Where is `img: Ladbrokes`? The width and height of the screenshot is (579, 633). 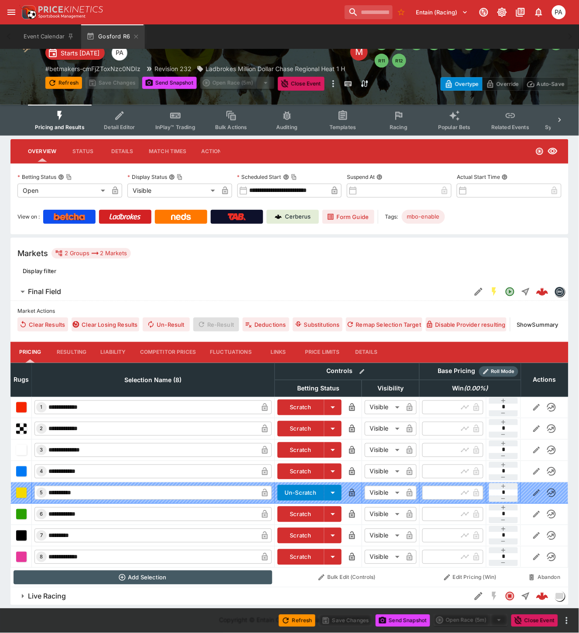
img: Ladbrokes is located at coordinates (125, 217).